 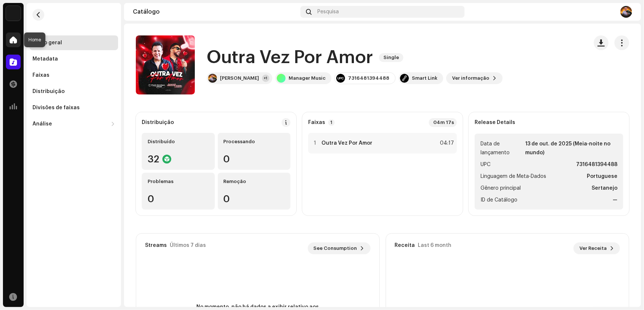 What do you see at coordinates (596, 164) in the screenshot?
I see `strong: 7316481394488` at bounding box center [596, 164].